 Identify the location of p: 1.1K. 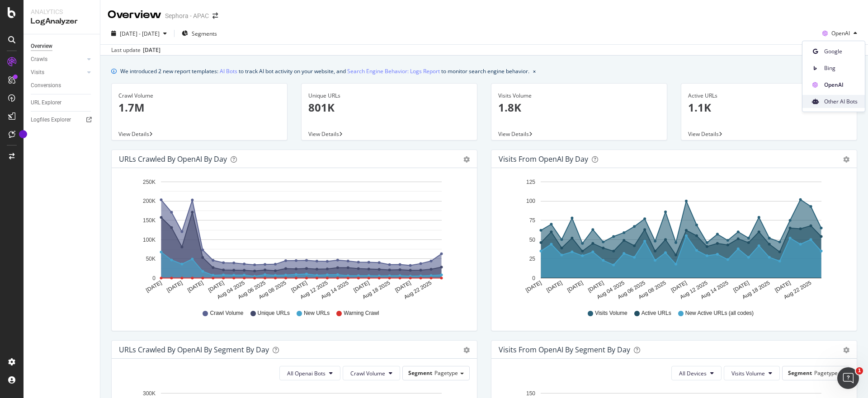
(769, 107).